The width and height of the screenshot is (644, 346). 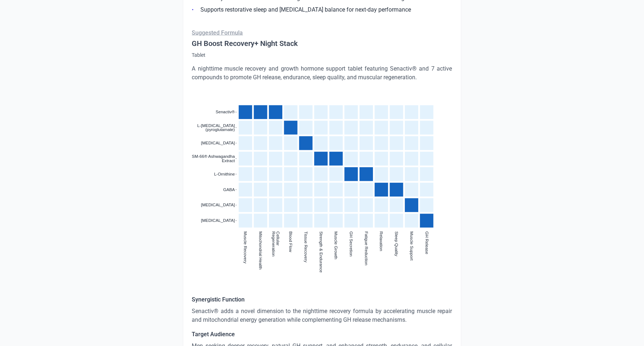 What do you see at coordinates (235, 167) in the screenshot?
I see `g: y-axis tick` at bounding box center [235, 167].